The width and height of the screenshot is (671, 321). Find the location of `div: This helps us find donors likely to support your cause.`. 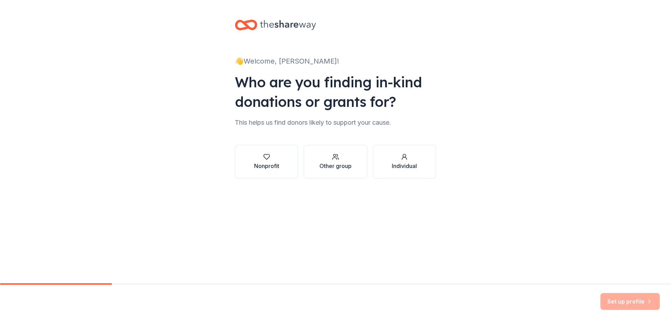

div: This helps us find donors likely to support your cause. is located at coordinates (336, 123).